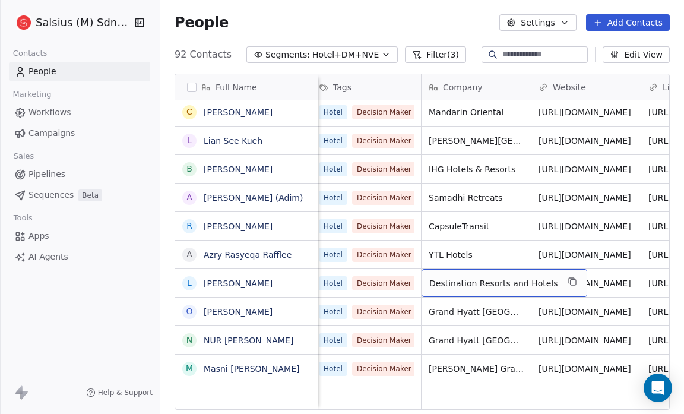 The height and width of the screenshot is (414, 684). What do you see at coordinates (287, 55) in the screenshot?
I see `span: Segments:` at bounding box center [287, 55].